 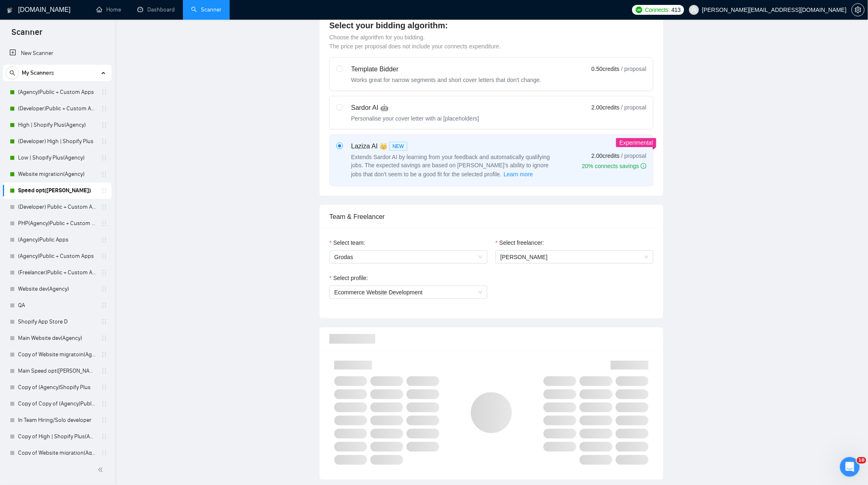 I want to click on span: NEW, so click(x=398, y=147).